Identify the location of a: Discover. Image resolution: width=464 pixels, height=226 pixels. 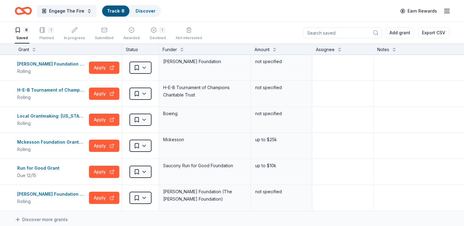
(145, 11).